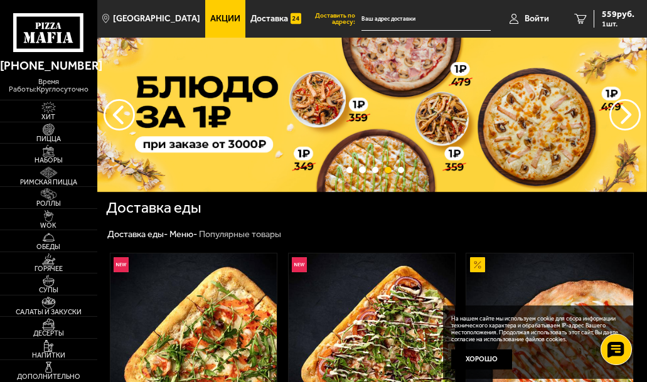 The height and width of the screenshot is (382, 647). What do you see at coordinates (269, 19) in the screenshot?
I see `span: Доставка` at bounding box center [269, 19].